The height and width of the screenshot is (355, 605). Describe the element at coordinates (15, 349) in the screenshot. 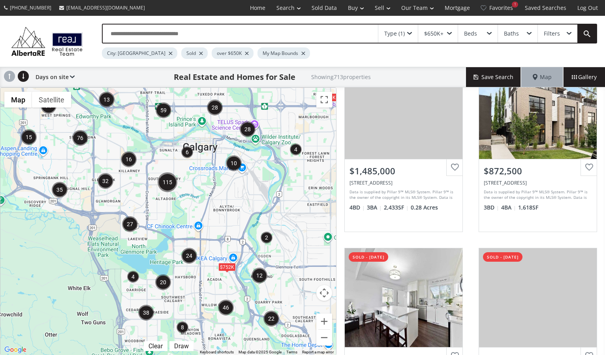

I see `a: Open this area in Google Maps (opens a new window)` at that location.